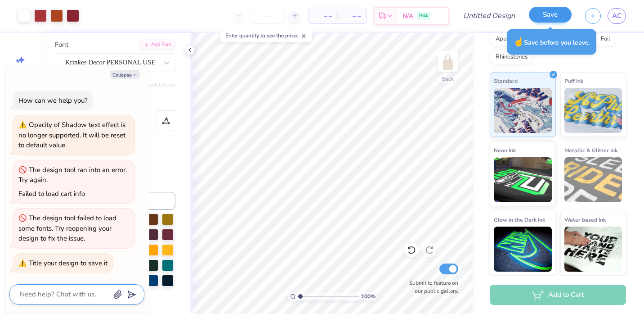  Describe the element at coordinates (53, 101) in the screenshot. I see `div: How can we help you?` at that location.